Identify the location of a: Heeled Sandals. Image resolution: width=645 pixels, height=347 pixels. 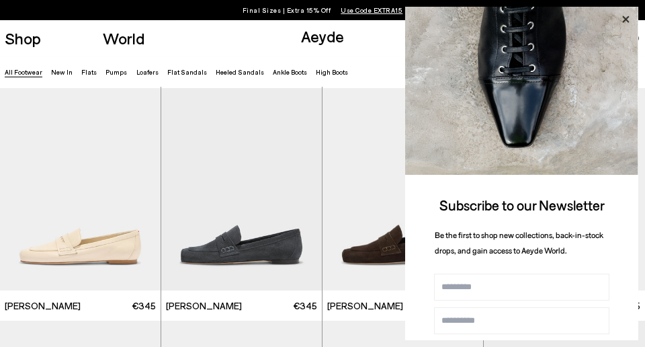
(240, 72).